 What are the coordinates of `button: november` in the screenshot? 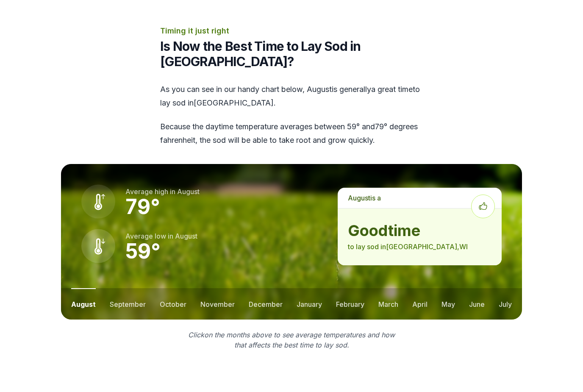 It's located at (217, 304).